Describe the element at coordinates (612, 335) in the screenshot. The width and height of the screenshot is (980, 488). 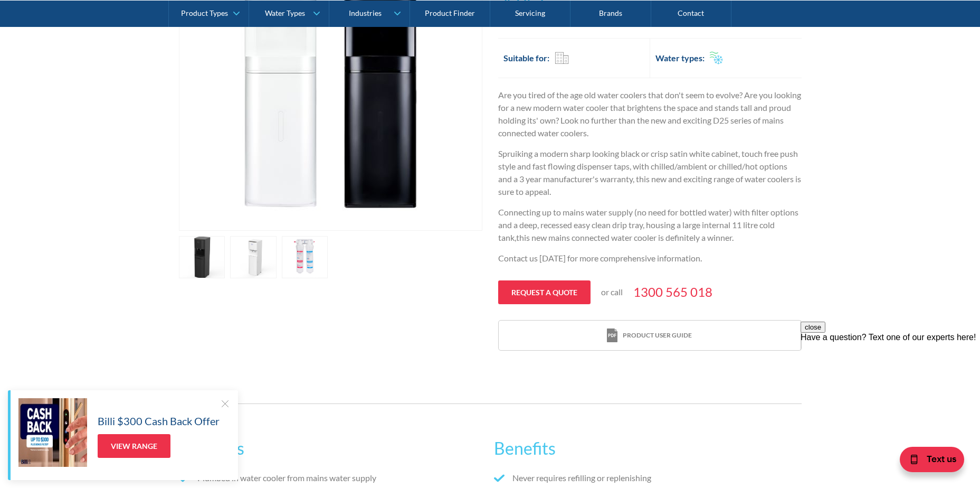
I see `img: print icon` at that location.